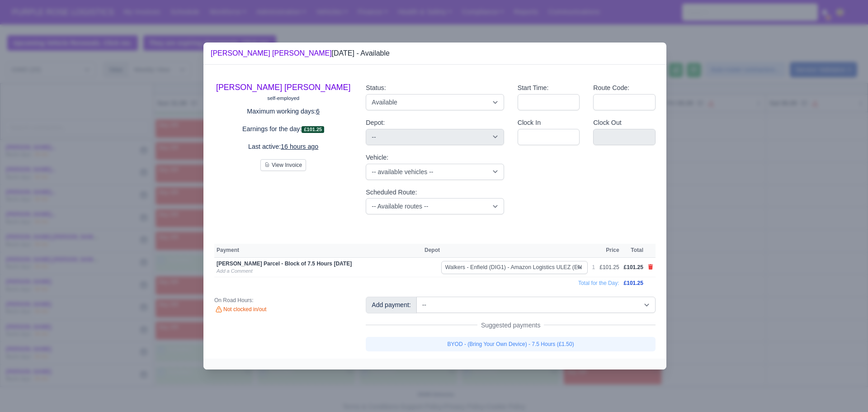 The height and width of the screenshot is (412, 868). What do you see at coordinates (391, 304) in the screenshot?
I see `div: Add payment:` at bounding box center [391, 304].